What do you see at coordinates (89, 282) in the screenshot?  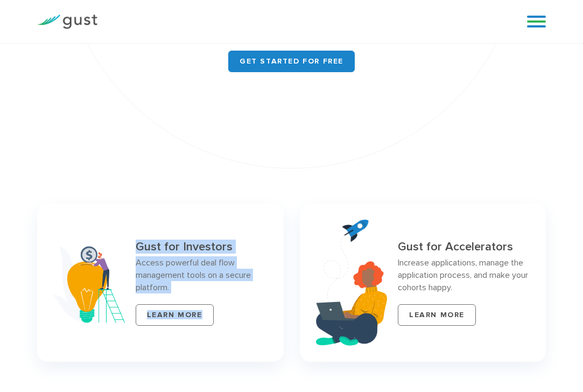 I see `img: Investor` at bounding box center [89, 282].